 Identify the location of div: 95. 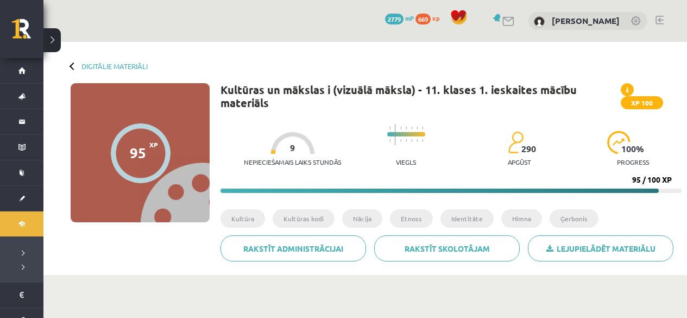
(138, 153).